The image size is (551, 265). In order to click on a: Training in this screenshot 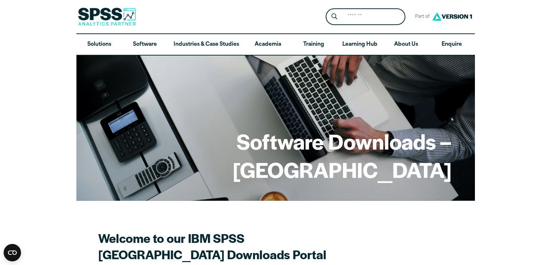, I will do `click(314, 45)`.